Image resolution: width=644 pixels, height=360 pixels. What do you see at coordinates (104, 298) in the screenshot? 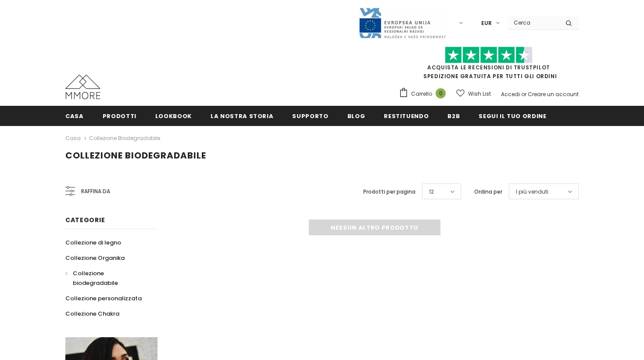
I see `a: Collezione personalizzata` at bounding box center [104, 298].